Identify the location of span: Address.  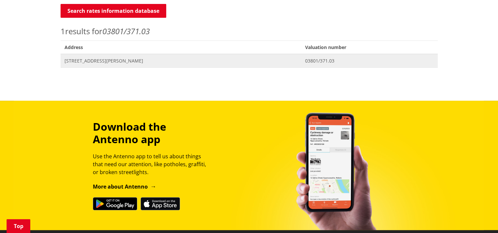
(181, 47).